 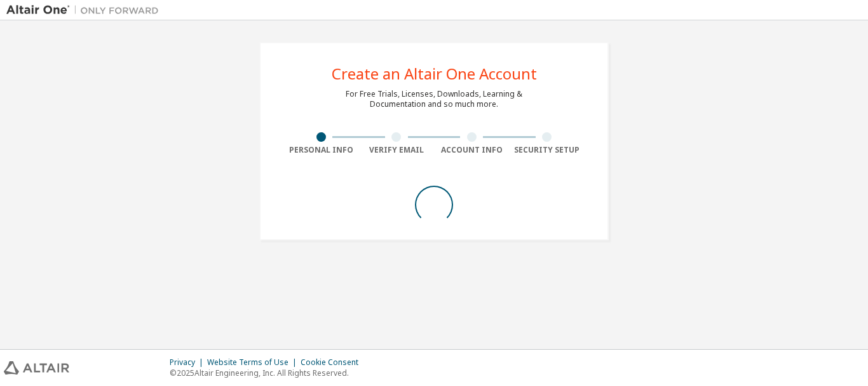 What do you see at coordinates (434, 99) in the screenshot?
I see `div: For Free Trials, Licenses, Downloads, Learning & Documentation and so much more.` at bounding box center [434, 99].